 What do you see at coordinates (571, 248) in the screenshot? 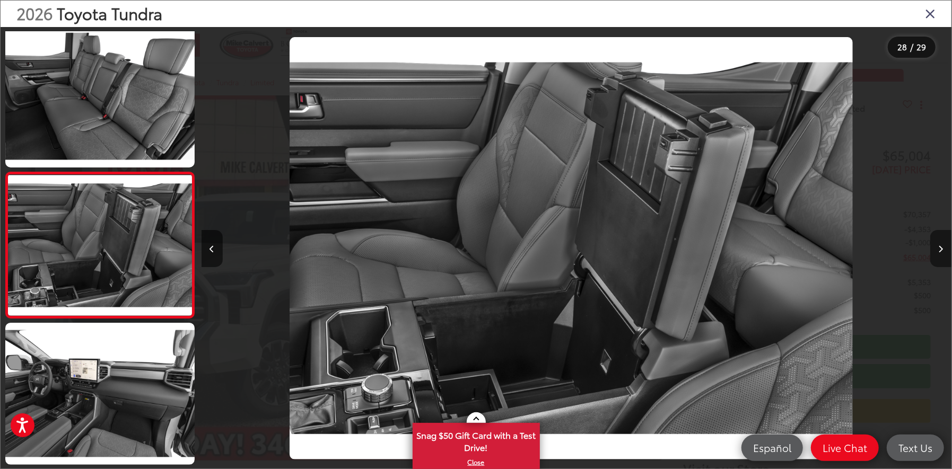
I see `div: 2026 Toyota Tundra Limited 27` at bounding box center [571, 248].